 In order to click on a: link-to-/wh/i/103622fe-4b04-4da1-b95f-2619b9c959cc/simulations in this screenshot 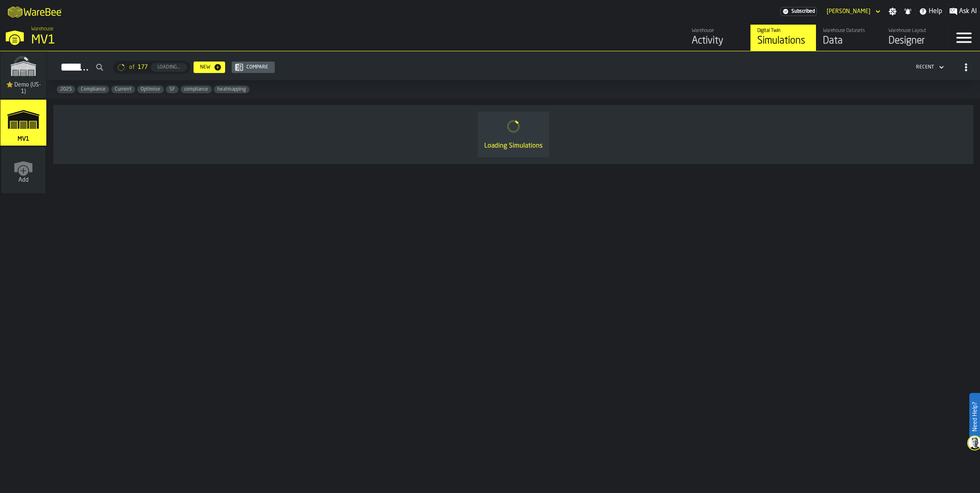, I will do `click(23, 76)`.